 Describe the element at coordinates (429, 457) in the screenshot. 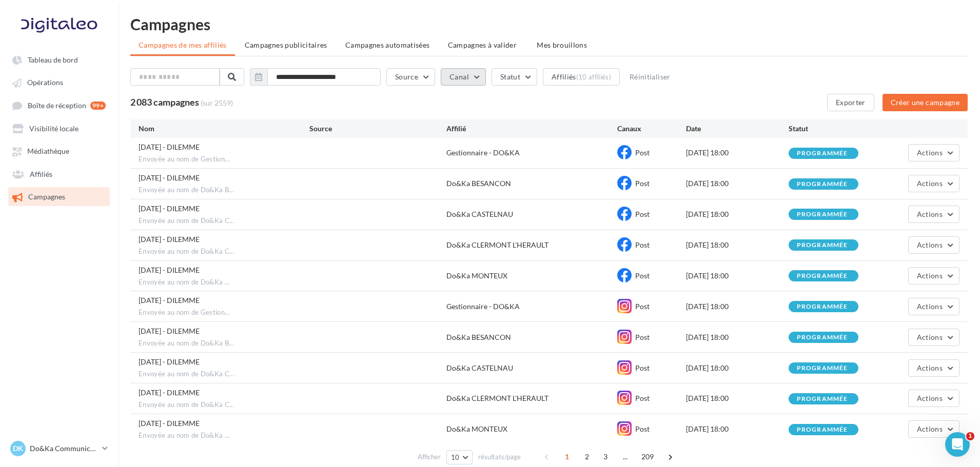

I see `span: Afficher` at that location.